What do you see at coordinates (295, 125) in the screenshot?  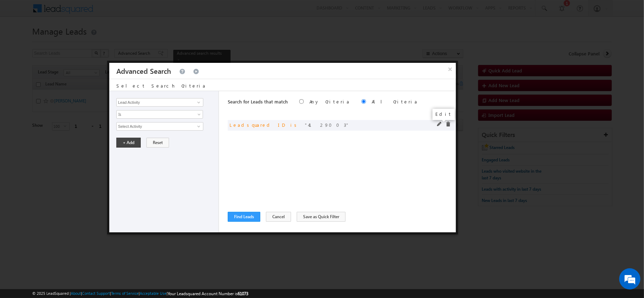 I see `span: is` at bounding box center [295, 125].